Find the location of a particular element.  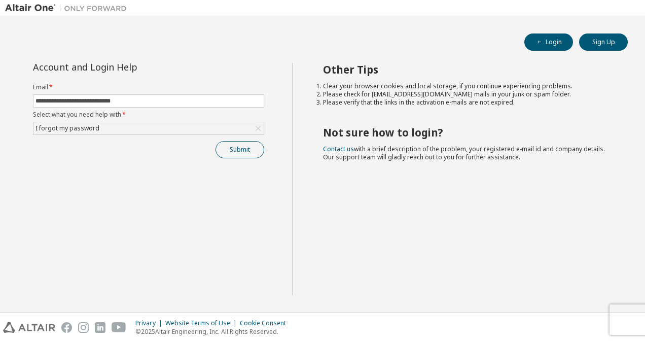

label: Select what you need help with is located at coordinates (148, 115).